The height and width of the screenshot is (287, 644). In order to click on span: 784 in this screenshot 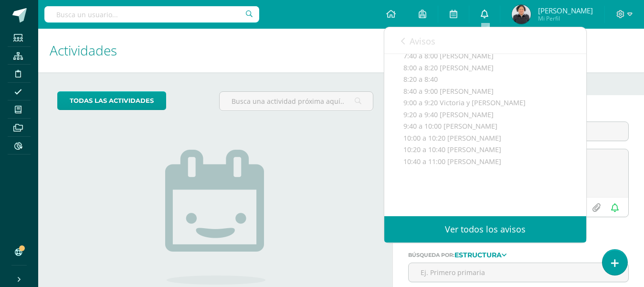, I will do `click(515, 40)`.